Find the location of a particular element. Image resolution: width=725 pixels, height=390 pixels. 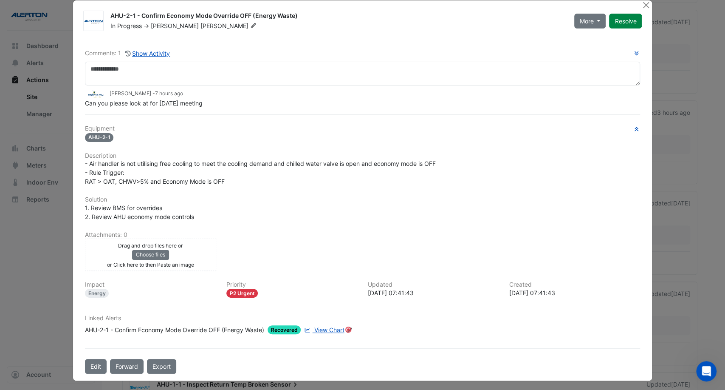

a: View Chart is located at coordinates (323, 329).